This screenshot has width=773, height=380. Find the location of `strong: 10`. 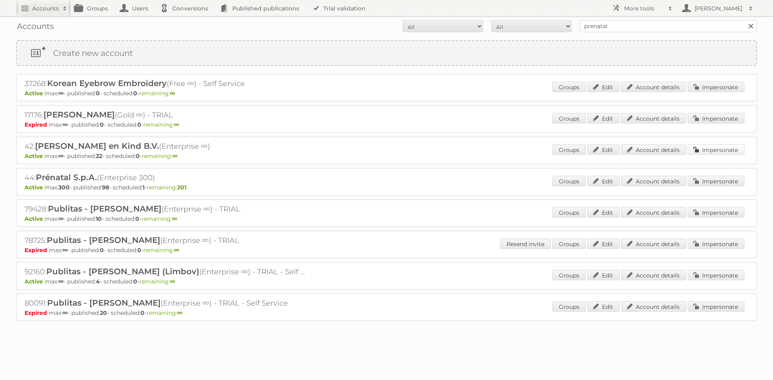

strong: 10 is located at coordinates (99, 219).